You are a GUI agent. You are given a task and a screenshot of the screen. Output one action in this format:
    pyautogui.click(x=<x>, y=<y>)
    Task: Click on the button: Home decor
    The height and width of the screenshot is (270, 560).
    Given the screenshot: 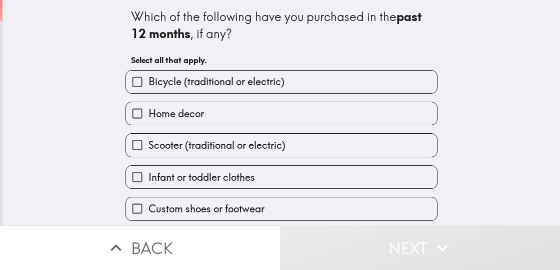 What is the action you would take?
    pyautogui.click(x=282, y=113)
    